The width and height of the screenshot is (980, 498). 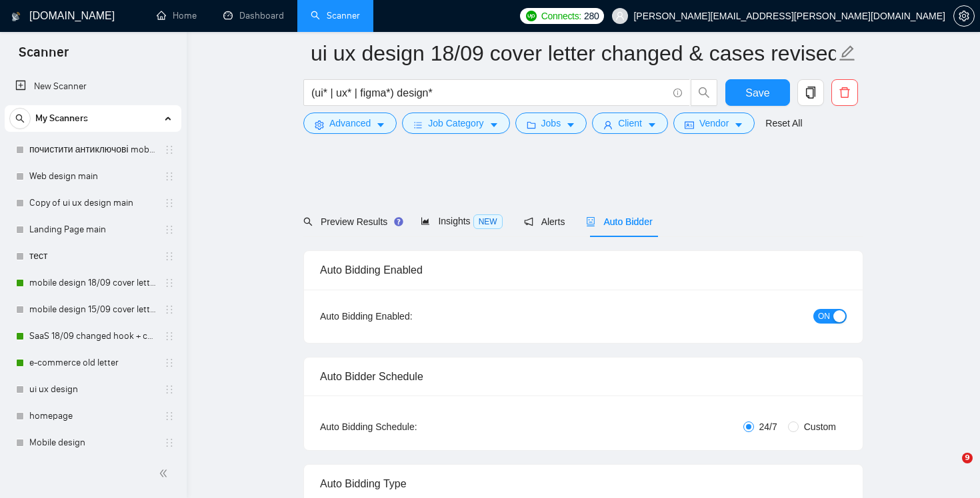 What do you see at coordinates (93, 87) in the screenshot?
I see `a: New Scanner` at bounding box center [93, 87].